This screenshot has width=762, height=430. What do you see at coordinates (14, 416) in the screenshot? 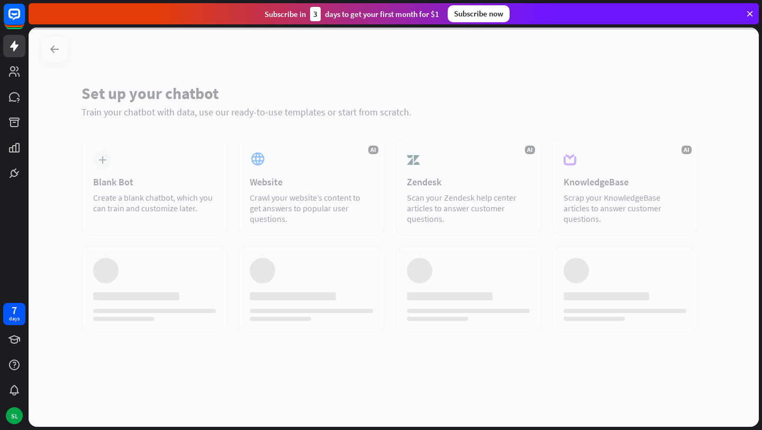
I see `div: SL` at bounding box center [14, 416].